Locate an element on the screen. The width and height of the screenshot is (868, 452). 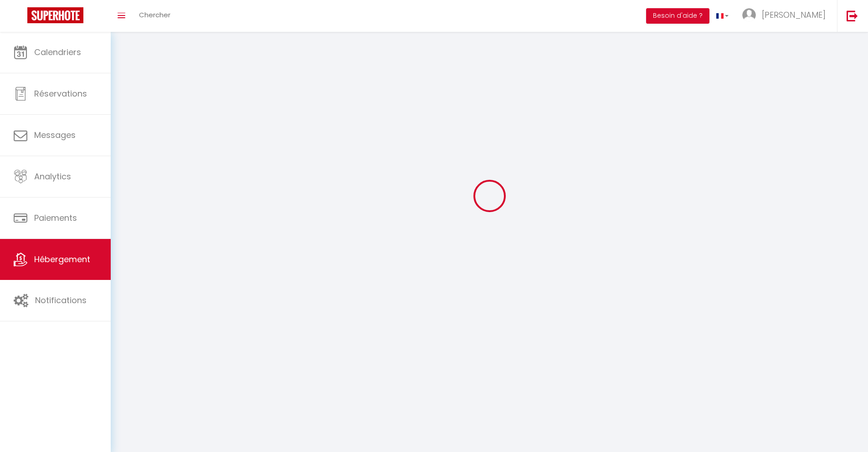
img: Super Booking is located at coordinates (55, 15).